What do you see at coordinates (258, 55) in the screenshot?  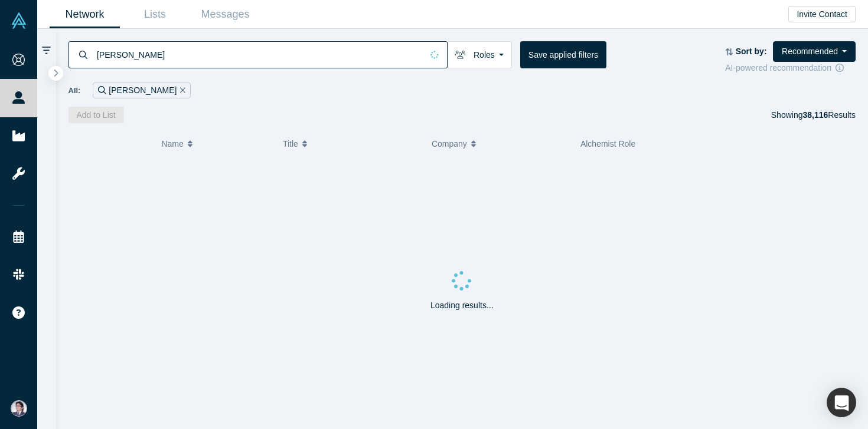 I see `input: Search by name, title, company, summary, expertise, investment criteria or topics of focus` at bounding box center [258, 55].